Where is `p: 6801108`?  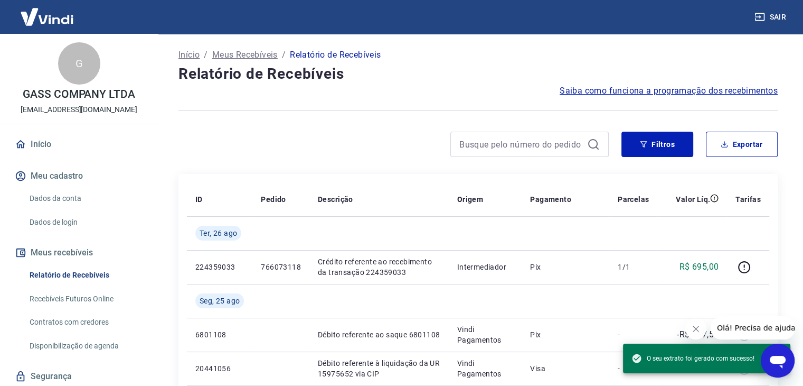 p: 6801108 is located at coordinates (220, 334).